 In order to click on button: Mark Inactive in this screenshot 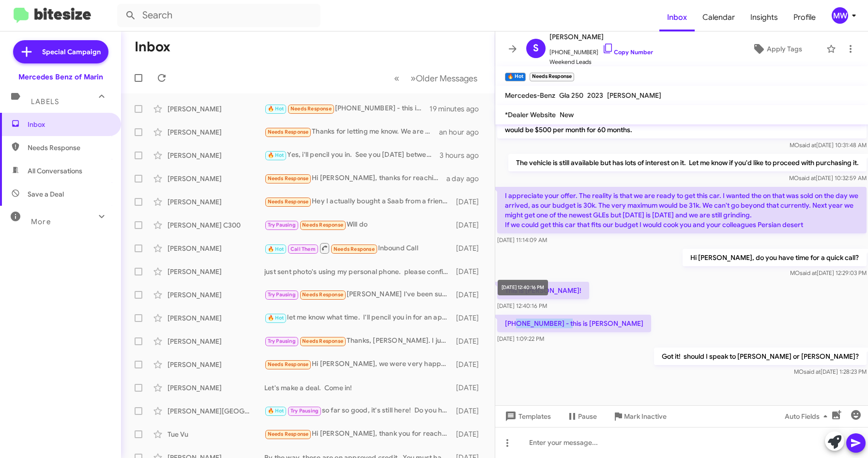, I will do `click(640, 417)`.